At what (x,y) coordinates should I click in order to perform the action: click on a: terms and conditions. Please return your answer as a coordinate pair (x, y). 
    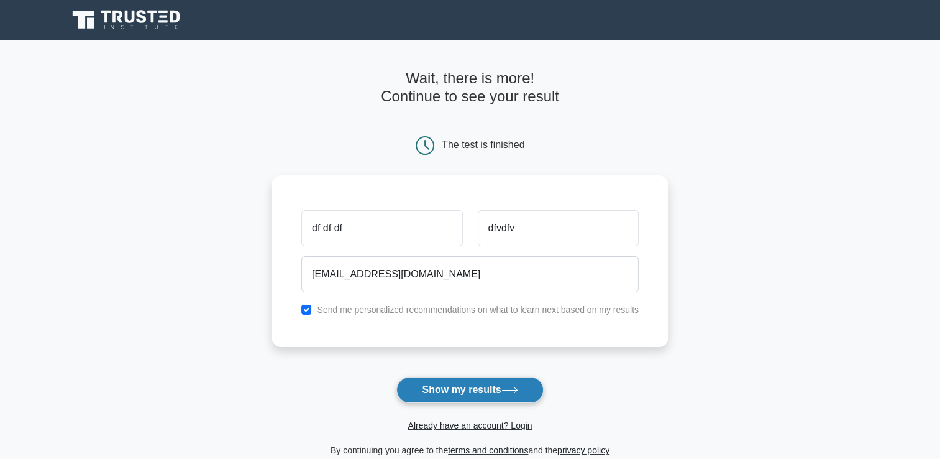
    Looking at the image, I should click on (488, 450).